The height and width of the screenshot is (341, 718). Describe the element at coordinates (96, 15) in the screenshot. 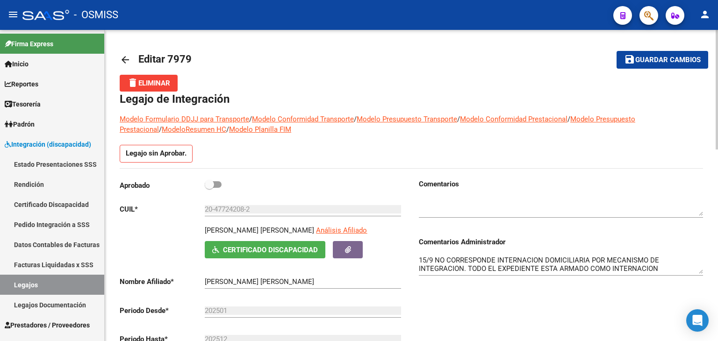

I see `span: - OSMISS` at that location.